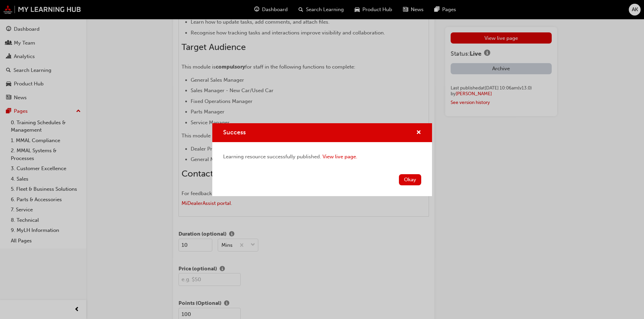 This screenshot has width=644, height=319. I want to click on a: View live page., so click(340, 157).